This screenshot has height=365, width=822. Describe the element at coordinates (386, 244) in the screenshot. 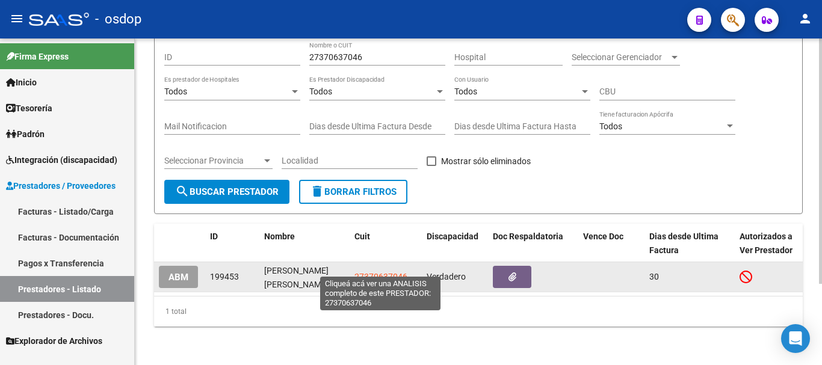

I see `datatable-header-cell: Cuit` at that location.